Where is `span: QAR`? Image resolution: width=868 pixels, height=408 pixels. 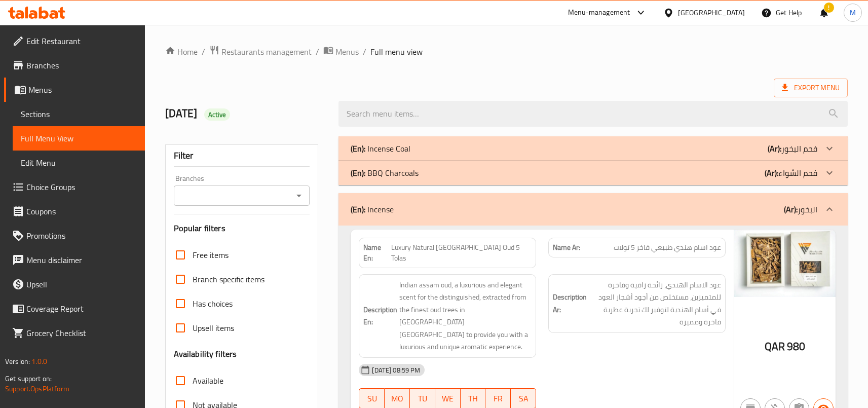
span: QAR is located at coordinates (775, 346).